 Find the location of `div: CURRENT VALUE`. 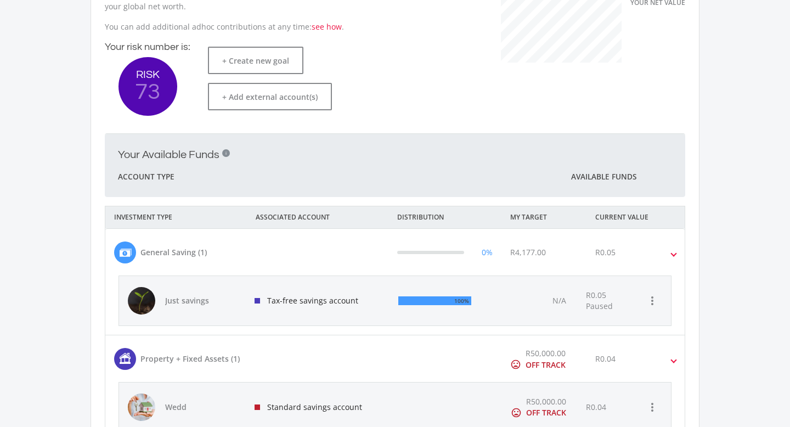

div: CURRENT VALUE is located at coordinates (643, 217).